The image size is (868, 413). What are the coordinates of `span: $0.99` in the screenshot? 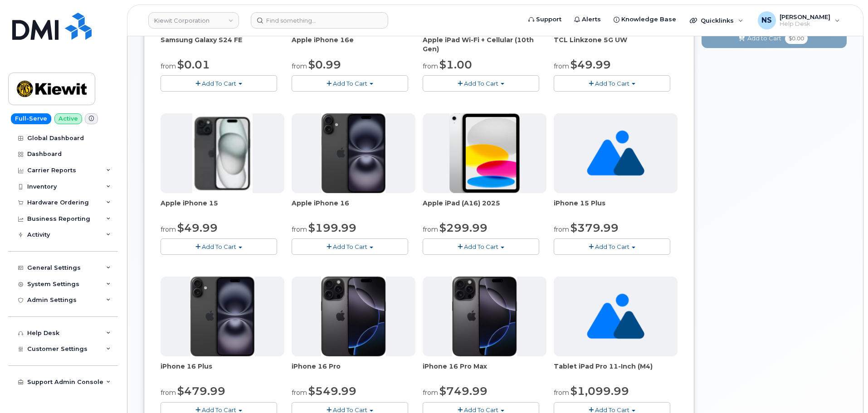 It's located at (325, 64).